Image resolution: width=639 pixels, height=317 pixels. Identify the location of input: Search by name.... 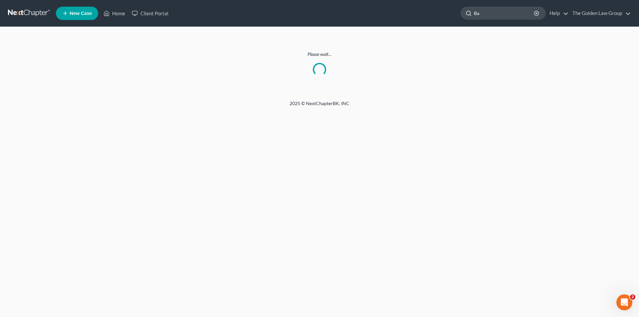
(504, 13).